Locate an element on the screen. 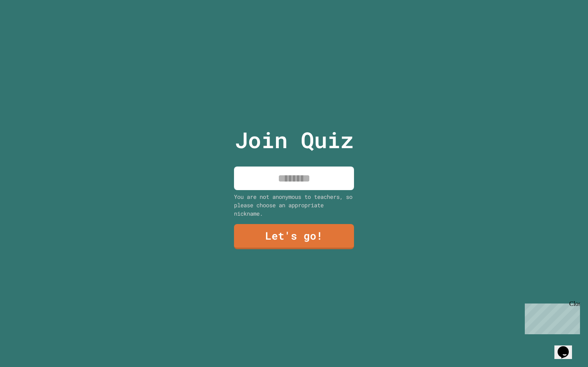 The width and height of the screenshot is (588, 367). div: You are not anonymous to teachers, so please choose an appropriate nickname. is located at coordinates (294, 205).